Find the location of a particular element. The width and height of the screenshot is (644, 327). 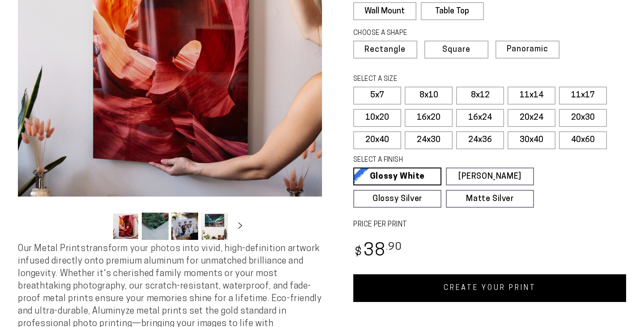

label: 24x30 is located at coordinates (428, 140).